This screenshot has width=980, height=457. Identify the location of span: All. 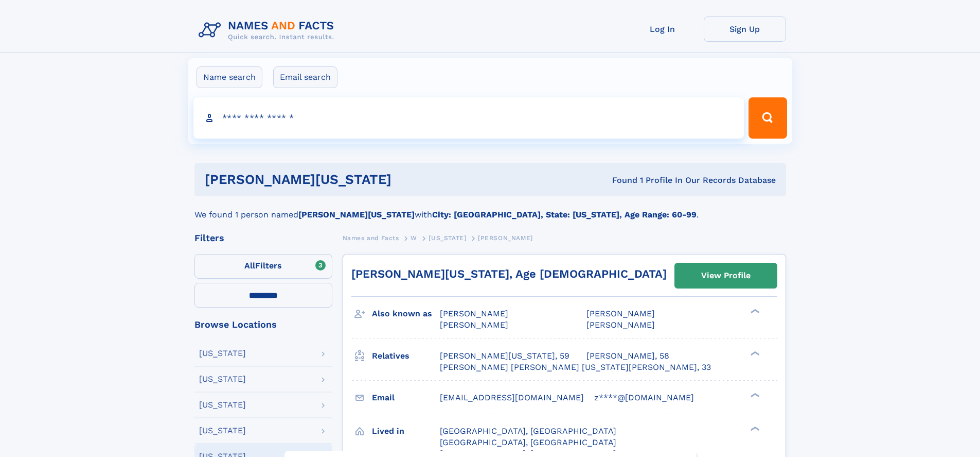
(249, 265).